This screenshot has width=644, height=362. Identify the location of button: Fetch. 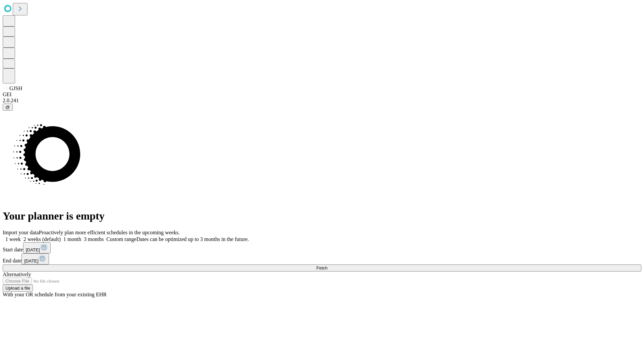
(322, 268).